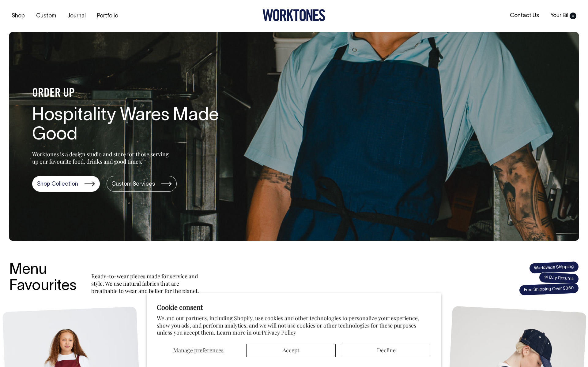 The height and width of the screenshot is (367, 588). Describe the element at coordinates (294, 326) in the screenshot. I see `p: We and our partners, including Shopify, use cookies and other technologies to personalize your ex...` at that location.